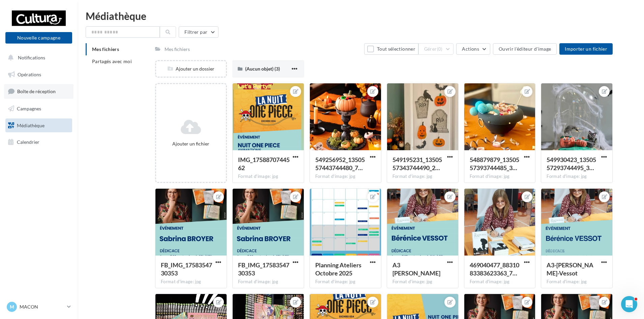  Describe the element at coordinates (36, 91) in the screenshot. I see `span: Boîte de réception` at that location.